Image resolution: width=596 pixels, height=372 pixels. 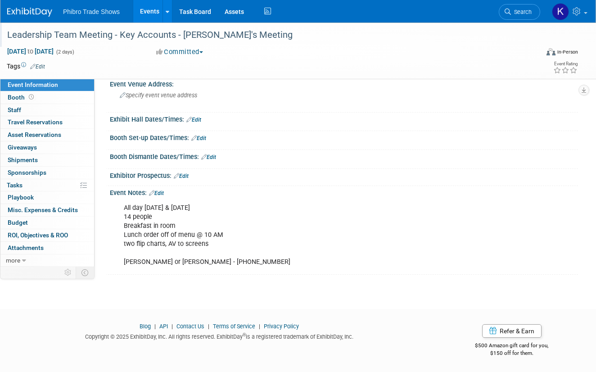 What do you see at coordinates (512, 331) in the screenshot?
I see `a: Refer & Earn` at bounding box center [512, 331].